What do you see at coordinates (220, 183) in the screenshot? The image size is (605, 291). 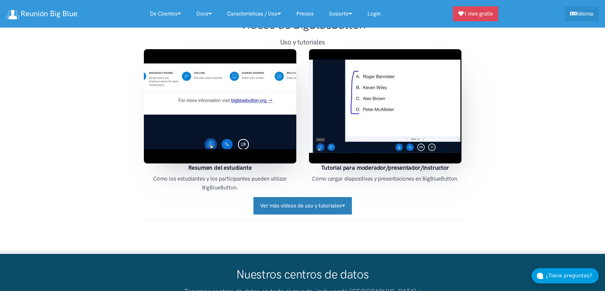 I see `p: Cómo los estudiantes y los participantes pueden utilizar BigBlueButton.` at bounding box center [220, 183].